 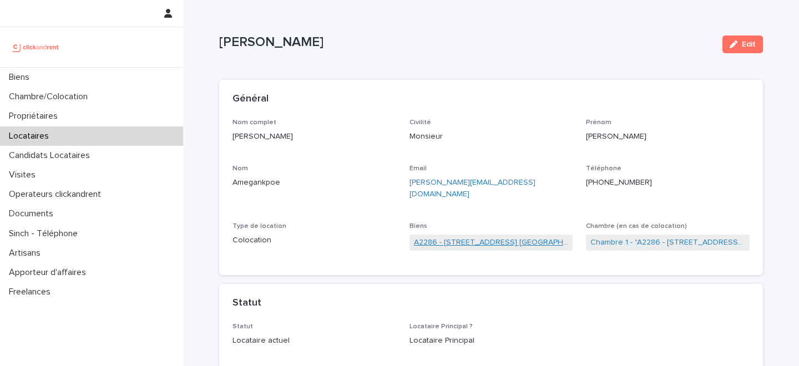 What do you see at coordinates (21, 77) in the screenshot?
I see `p: Biens` at bounding box center [21, 77].